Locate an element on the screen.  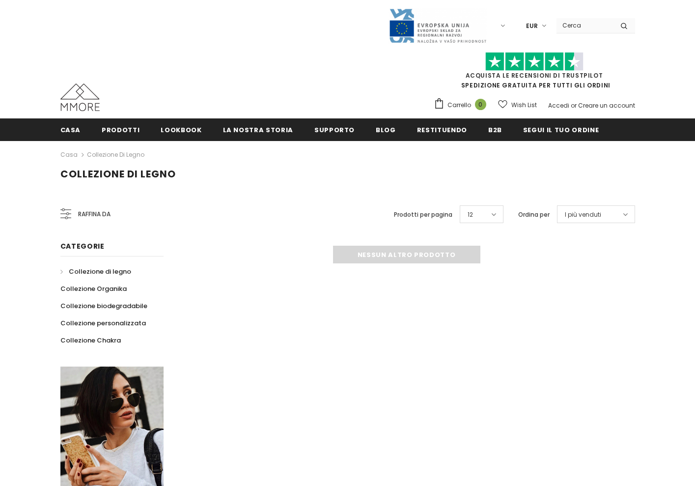
a: La nostra storia is located at coordinates (258, 129).